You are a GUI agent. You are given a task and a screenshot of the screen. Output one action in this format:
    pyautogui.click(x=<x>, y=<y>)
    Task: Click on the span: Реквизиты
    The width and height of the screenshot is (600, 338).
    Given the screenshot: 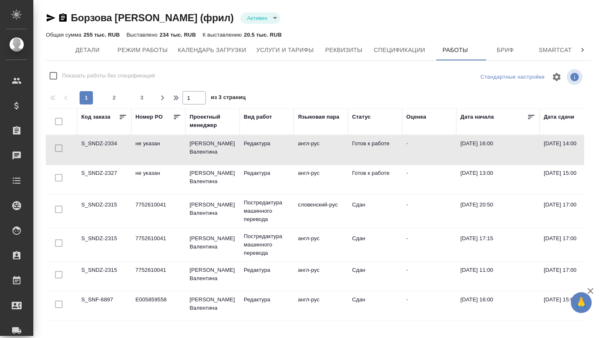 What is the action you would take?
    pyautogui.click(x=344, y=50)
    